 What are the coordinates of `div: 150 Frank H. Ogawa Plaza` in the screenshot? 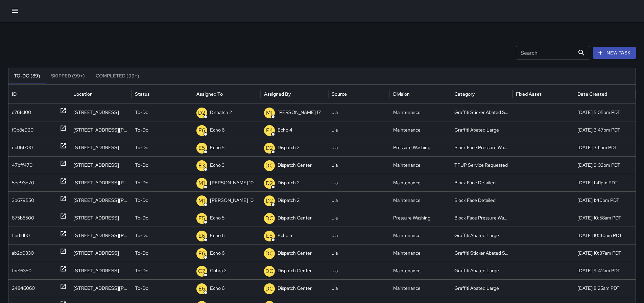 It's located at (101, 130).